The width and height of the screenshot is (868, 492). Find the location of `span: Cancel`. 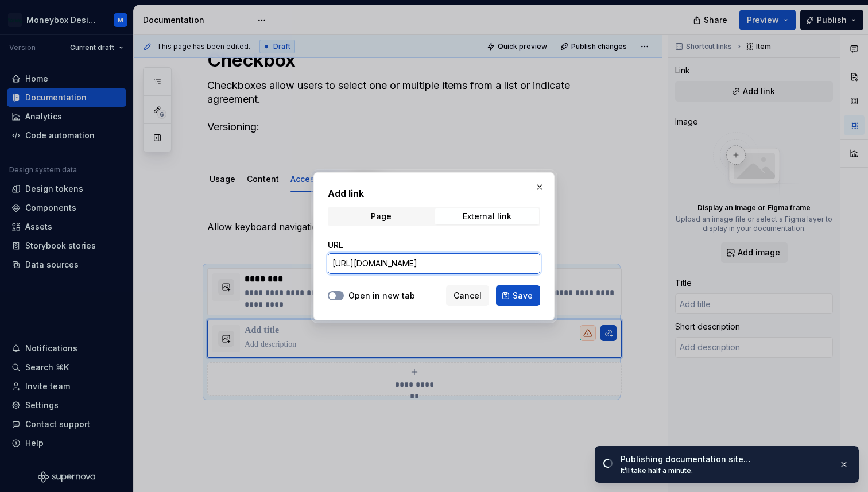

span: Cancel is located at coordinates (467, 296).